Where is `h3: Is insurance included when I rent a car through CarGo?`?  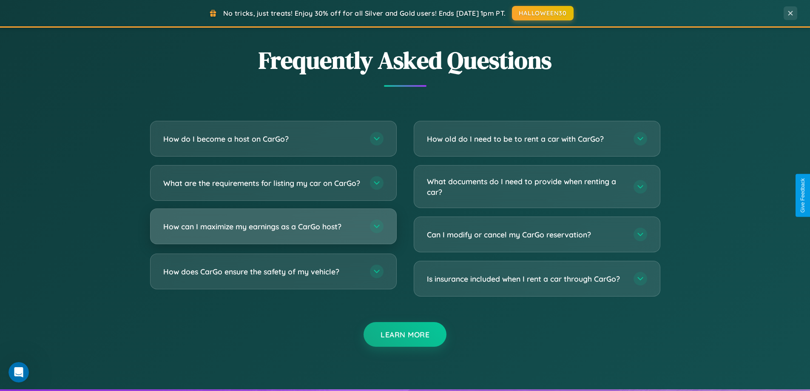 h3: Is insurance included when I rent a car through CarGo? is located at coordinates (526, 278).